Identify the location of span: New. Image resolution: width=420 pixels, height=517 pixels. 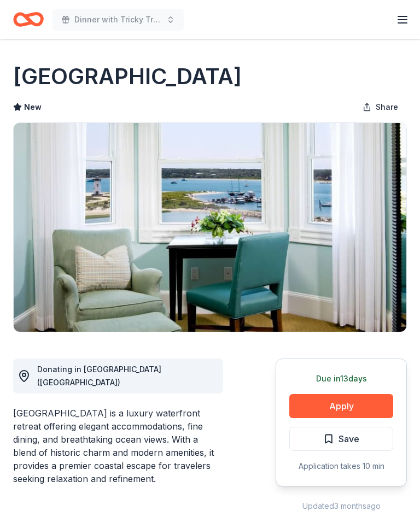
(33, 107).